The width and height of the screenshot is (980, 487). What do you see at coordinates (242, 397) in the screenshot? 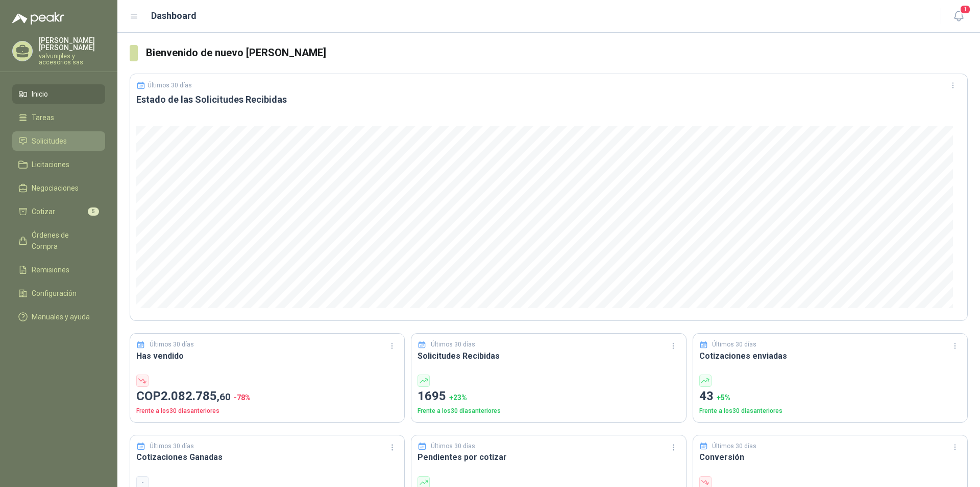
I see `span: -78 %` at bounding box center [242, 397].